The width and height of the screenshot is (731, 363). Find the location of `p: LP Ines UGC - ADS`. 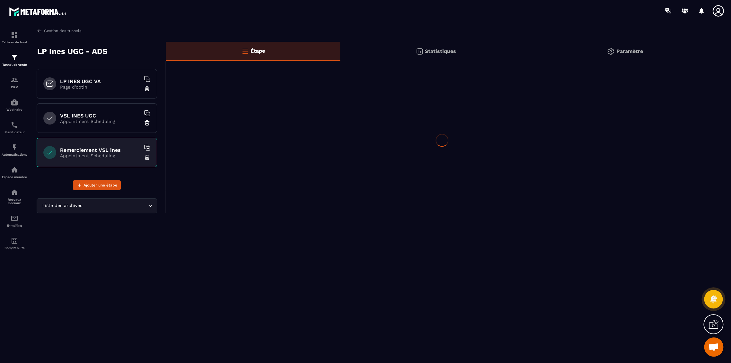

p: LP Ines UGC - ADS is located at coordinates (72, 51).